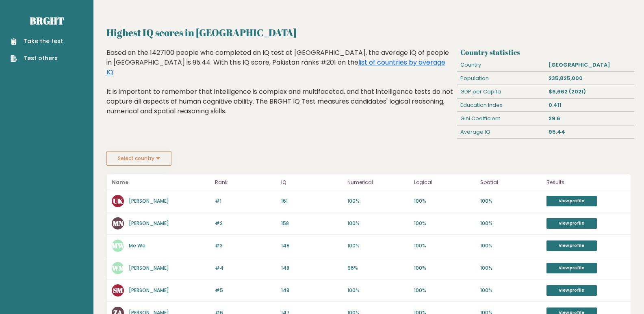 The image size is (644, 314). I want to click on text: MW, so click(118, 245).